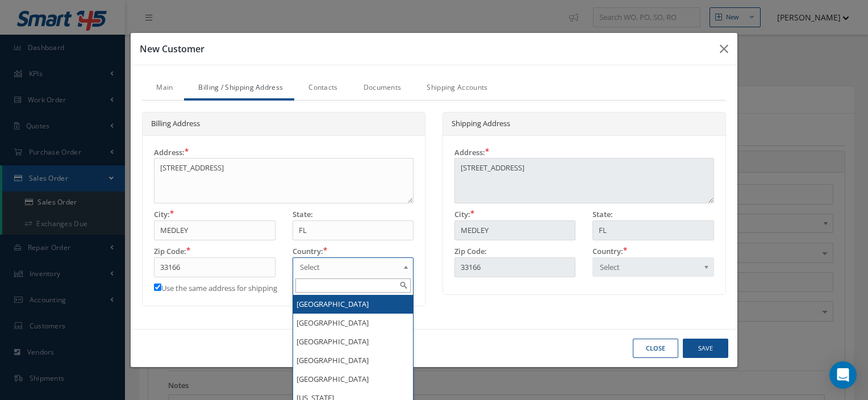  Describe the element at coordinates (157, 287) in the screenshot. I see `input: Use the same address for shipping` at that location.